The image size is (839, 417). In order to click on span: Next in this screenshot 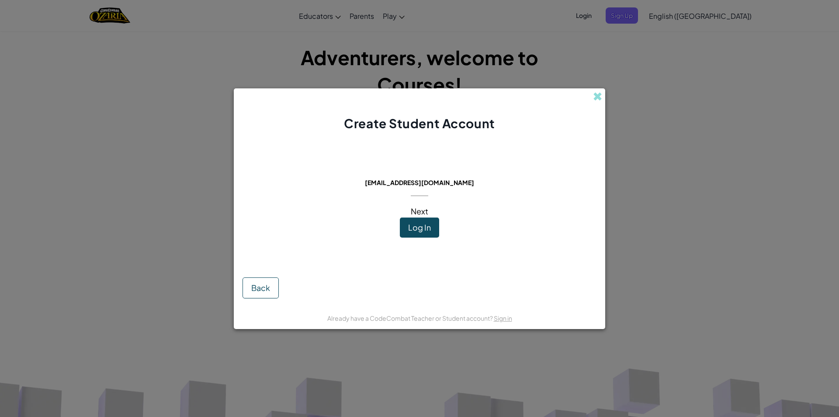, I will do `click(420, 211)`.